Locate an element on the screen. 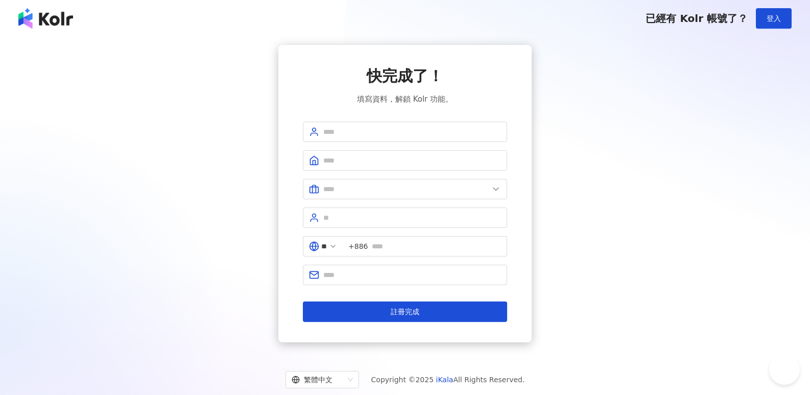 Image resolution: width=810 pixels, height=395 pixels. span: +886 is located at coordinates (358, 246).